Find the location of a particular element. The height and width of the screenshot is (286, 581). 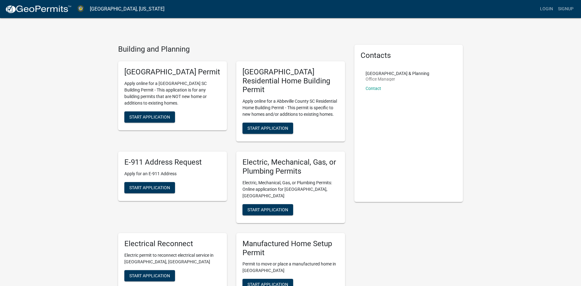

a: Contact is located at coordinates (373, 88).